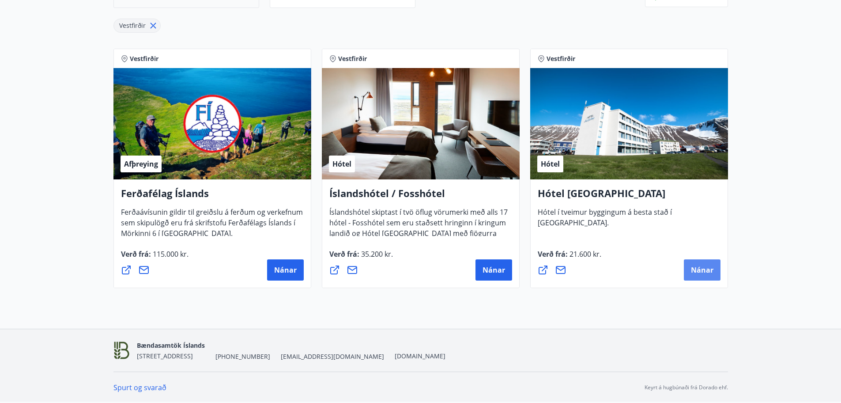 The image size is (841, 403). What do you see at coordinates (170, 254) in the screenshot?
I see `span: 115.000 kr.` at bounding box center [170, 254].